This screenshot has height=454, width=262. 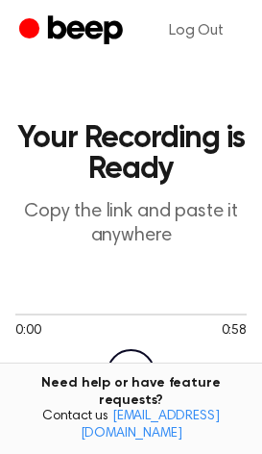 What do you see at coordinates (30, 375) in the screenshot?
I see `button: 1.0x` at bounding box center [30, 375].